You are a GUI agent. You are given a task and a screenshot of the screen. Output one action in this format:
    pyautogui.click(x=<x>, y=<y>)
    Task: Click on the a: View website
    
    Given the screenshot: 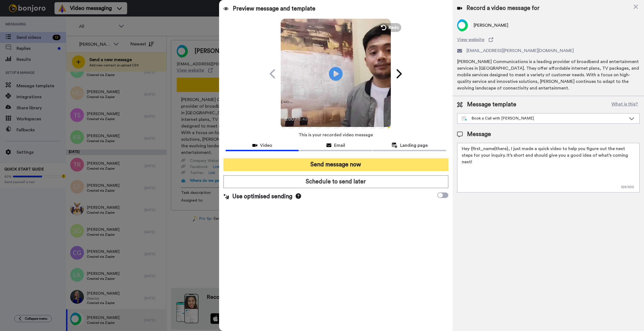 What is the action you would take?
    pyautogui.click(x=548, y=39)
    